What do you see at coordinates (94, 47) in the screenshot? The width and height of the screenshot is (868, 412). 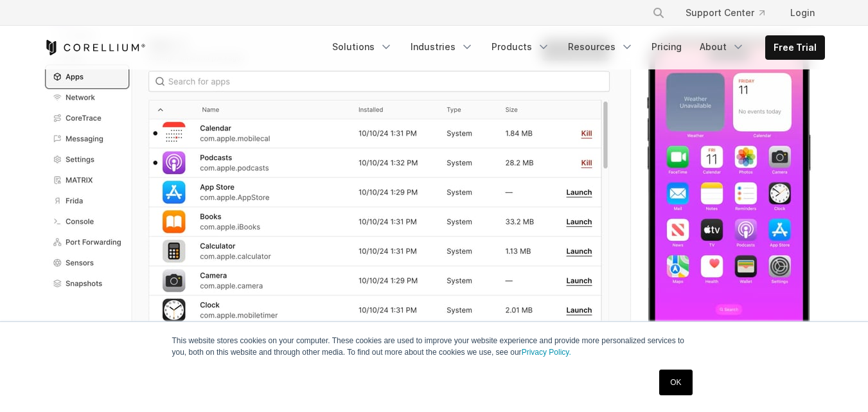 I see `a: Corellium Home` at bounding box center [94, 47].